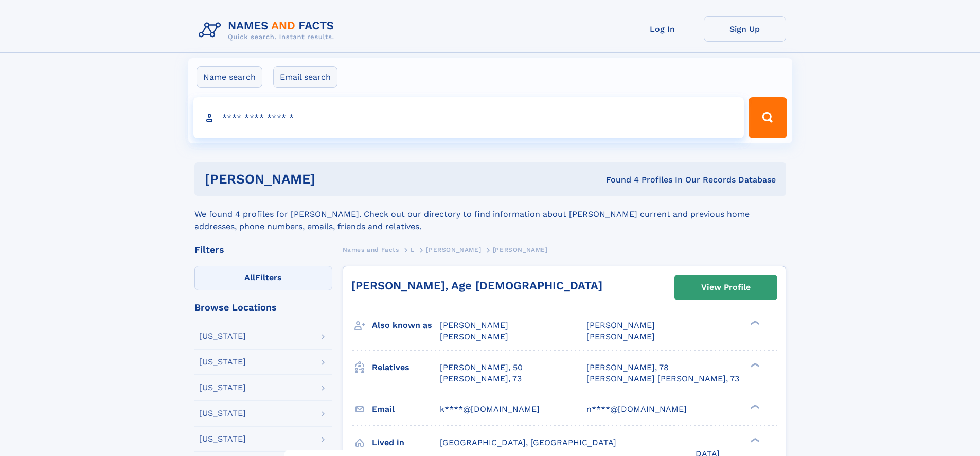 Image resolution: width=980 pixels, height=456 pixels. What do you see at coordinates (618, 180) in the screenshot?
I see `div: Found 4 Profiles In Our Records Database` at bounding box center [618, 180].